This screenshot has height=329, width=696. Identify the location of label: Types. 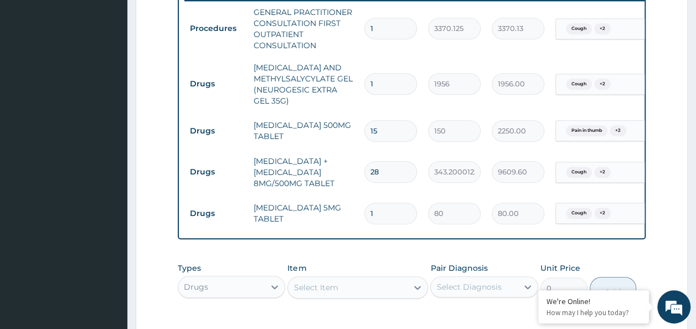
(189, 268).